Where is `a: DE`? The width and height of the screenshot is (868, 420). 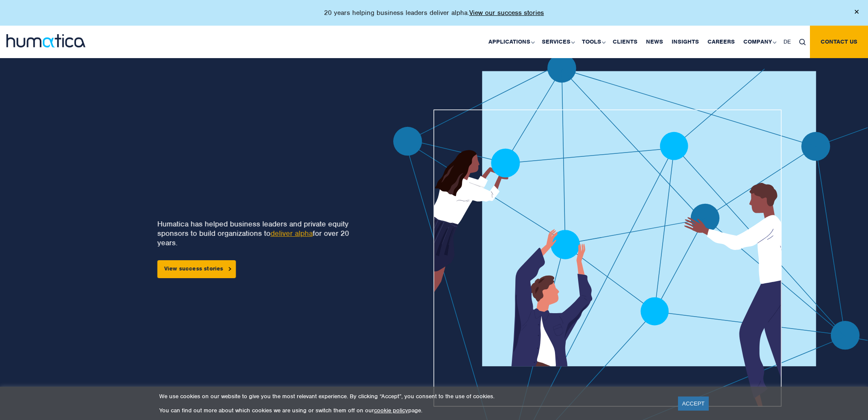
a: DE is located at coordinates (787, 42).